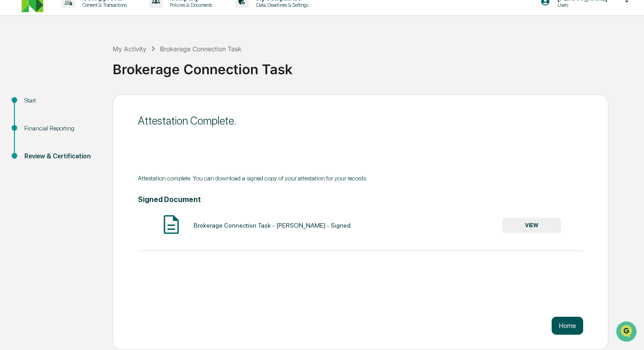 The width and height of the screenshot is (644, 350). I want to click on a: 🗄️Attestations, so click(88, 118).